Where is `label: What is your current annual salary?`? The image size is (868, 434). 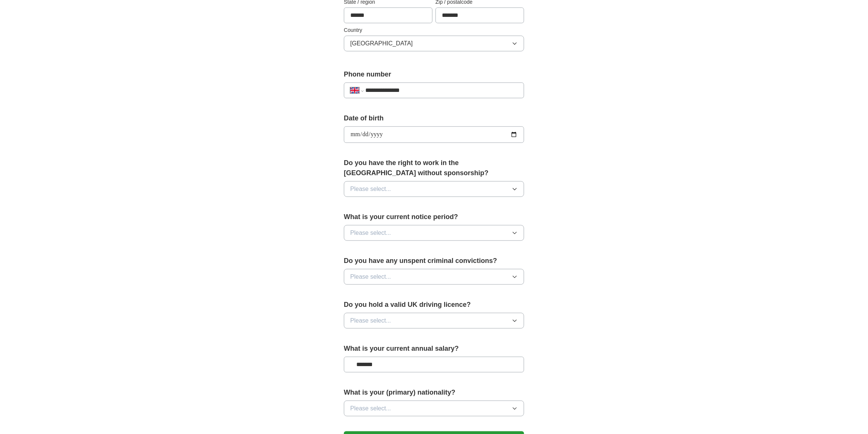
label: What is your current annual salary? is located at coordinates (434, 349).